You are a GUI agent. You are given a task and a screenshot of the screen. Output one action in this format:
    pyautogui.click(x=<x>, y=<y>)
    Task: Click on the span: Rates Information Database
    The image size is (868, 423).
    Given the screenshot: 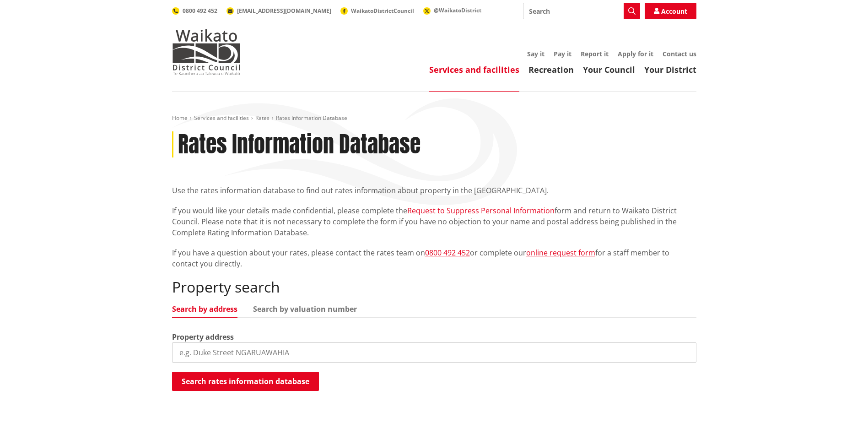 What is the action you would take?
    pyautogui.click(x=312, y=118)
    